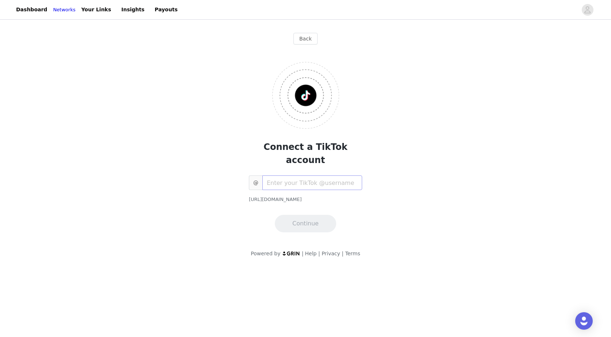  I want to click on div: avatar, so click(587, 10).